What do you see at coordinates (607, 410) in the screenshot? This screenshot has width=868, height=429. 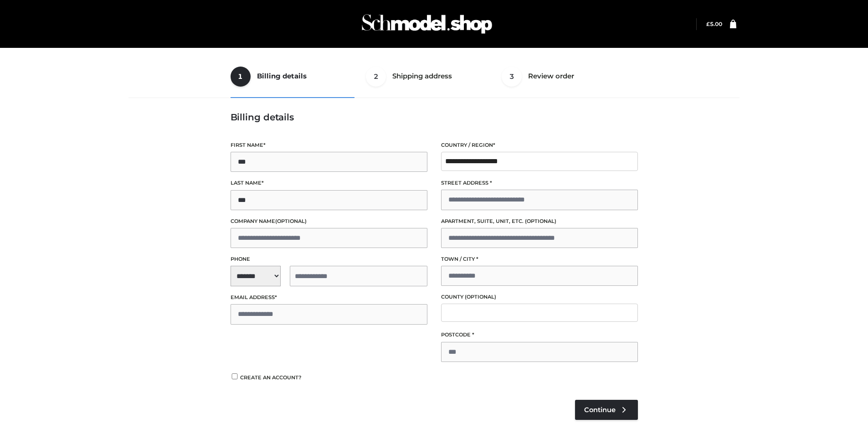 I see `a: Continue` at bounding box center [607, 410].